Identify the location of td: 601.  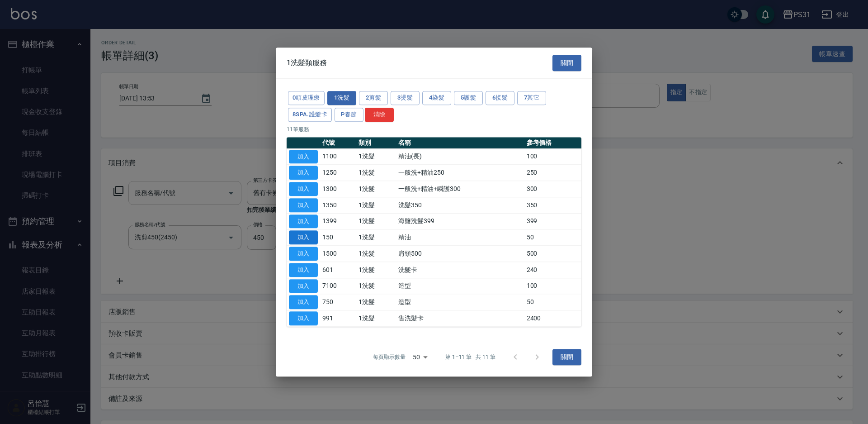
(338, 270).